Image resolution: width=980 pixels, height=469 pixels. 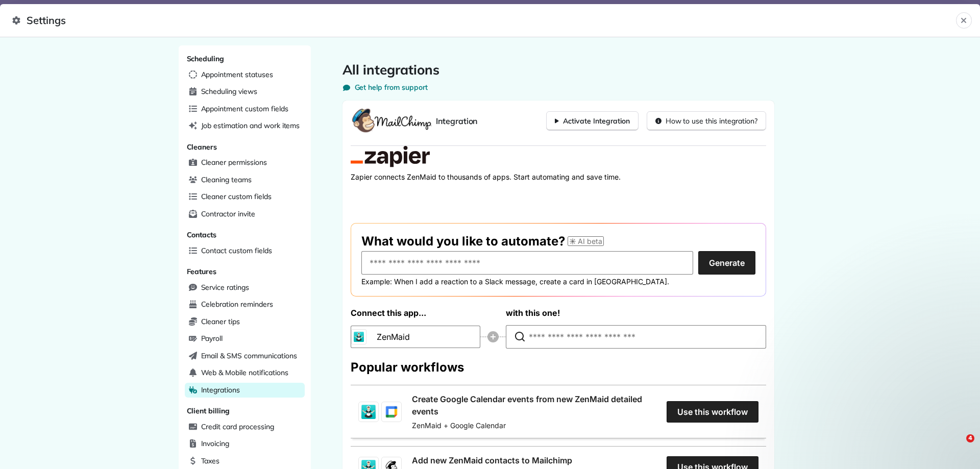 I want to click on a: Contact custom fields, so click(x=245, y=251).